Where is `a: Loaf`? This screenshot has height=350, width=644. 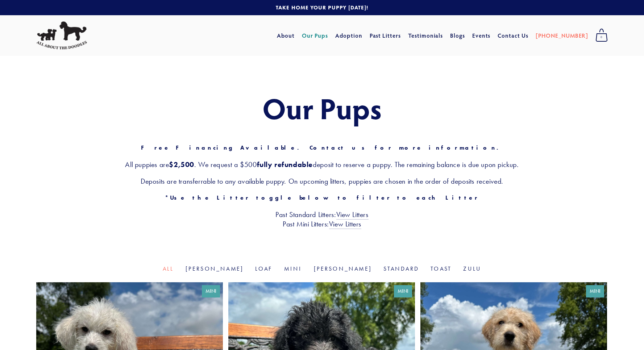 a: Loaf is located at coordinates (264, 268).